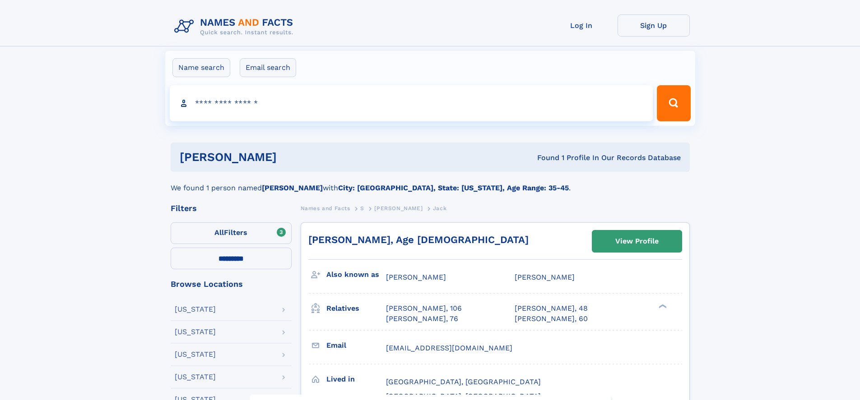  I want to click on span: All, so click(219, 232).